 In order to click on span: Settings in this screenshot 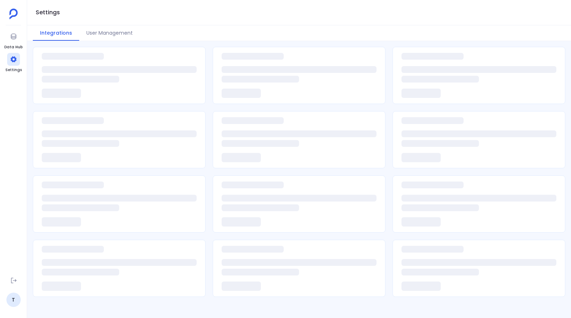, I will do `click(14, 70)`.